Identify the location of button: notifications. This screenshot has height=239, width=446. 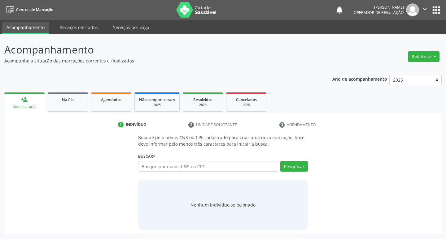
(339, 10).